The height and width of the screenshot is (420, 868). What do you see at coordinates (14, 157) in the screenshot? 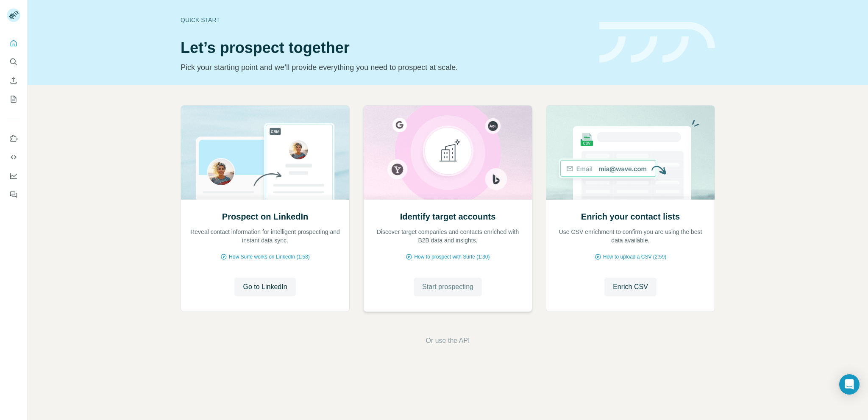
I see `button: Use Surfe API` at bounding box center [14, 157].